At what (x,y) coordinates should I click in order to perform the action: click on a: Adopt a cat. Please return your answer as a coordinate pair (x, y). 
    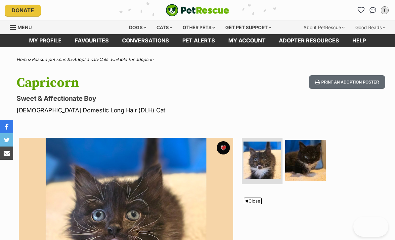
    Looking at the image, I should click on (85, 59).